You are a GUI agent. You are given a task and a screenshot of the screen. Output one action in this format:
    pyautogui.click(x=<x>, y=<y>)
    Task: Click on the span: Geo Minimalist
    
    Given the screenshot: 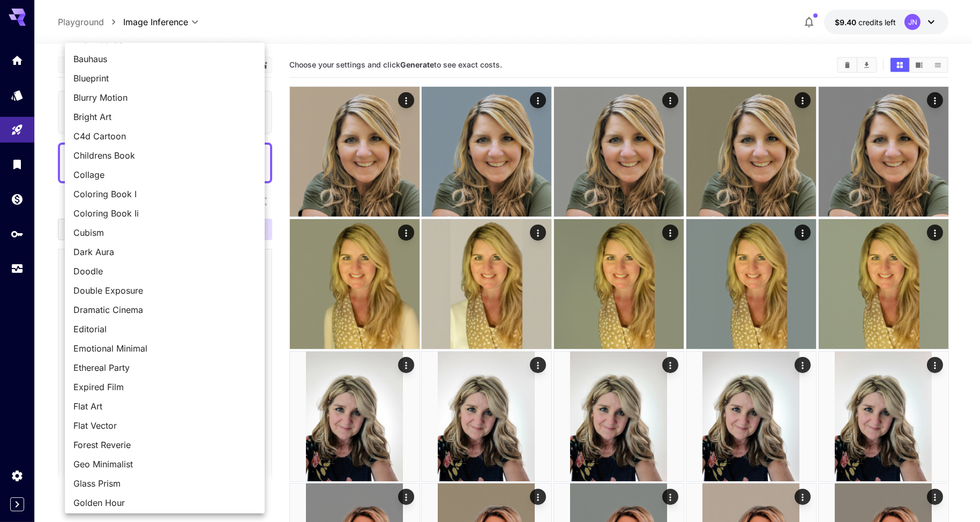 What is the action you would take?
    pyautogui.click(x=165, y=464)
    